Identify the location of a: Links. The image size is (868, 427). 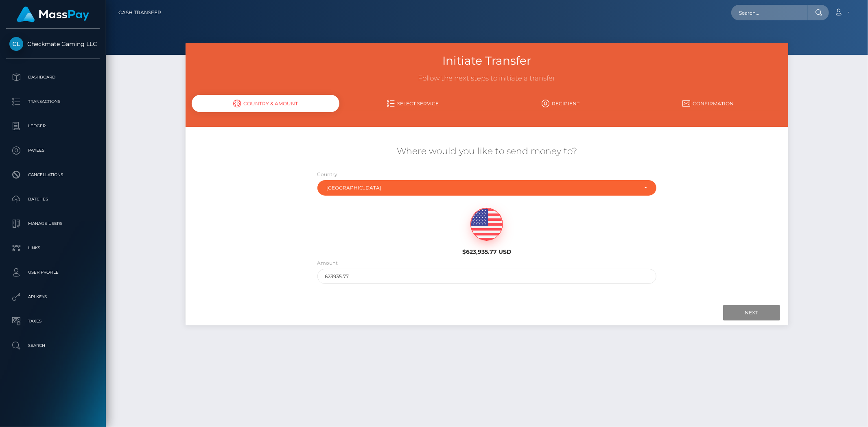
(53, 248).